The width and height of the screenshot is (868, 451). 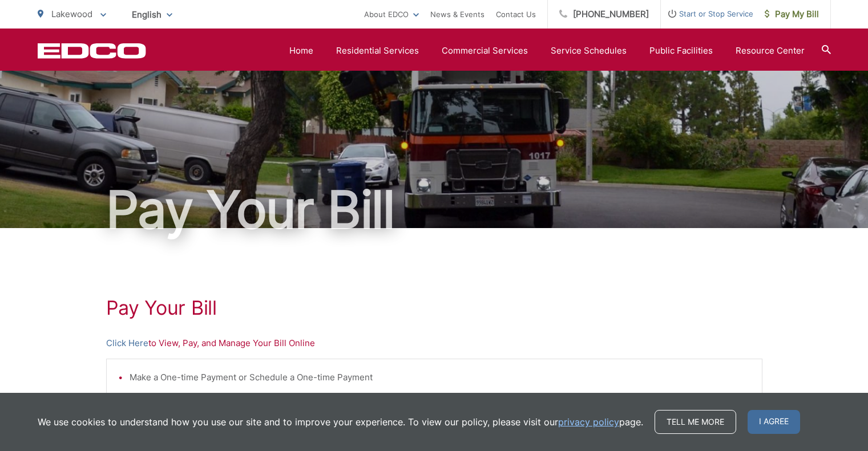 I want to click on a: Tell me more, so click(x=695, y=421).